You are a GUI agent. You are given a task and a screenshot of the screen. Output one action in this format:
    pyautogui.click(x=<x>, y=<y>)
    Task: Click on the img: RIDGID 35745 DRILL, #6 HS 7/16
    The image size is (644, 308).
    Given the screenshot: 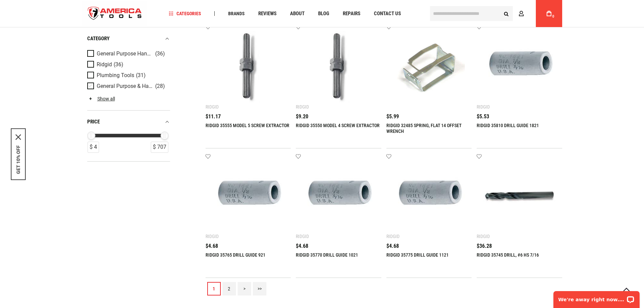 What is the action you would take?
    pyautogui.click(x=519, y=196)
    